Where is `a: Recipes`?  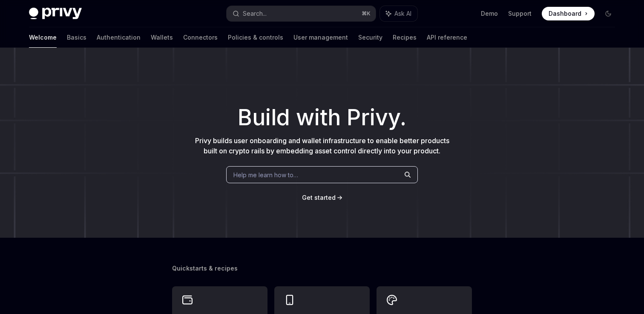
a: Recipes is located at coordinates (405, 37).